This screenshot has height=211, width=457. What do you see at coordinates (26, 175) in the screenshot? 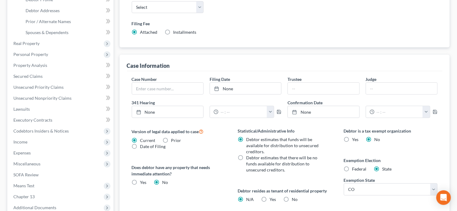
I see `span: SOFA Review` at bounding box center [26, 175].